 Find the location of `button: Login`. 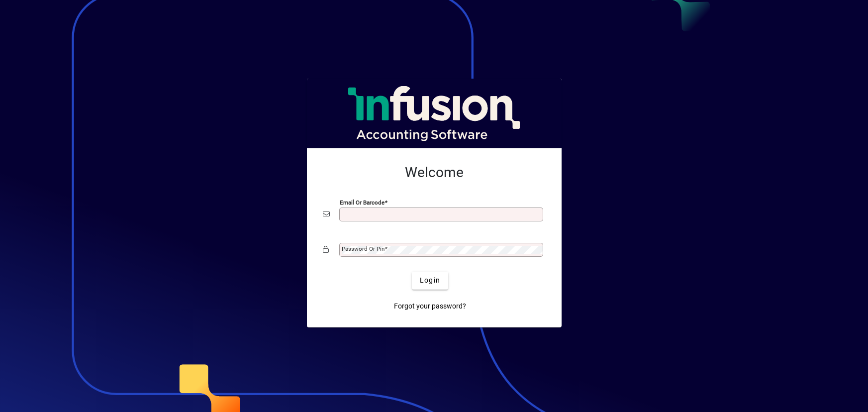

button: Login is located at coordinates (429, 281).